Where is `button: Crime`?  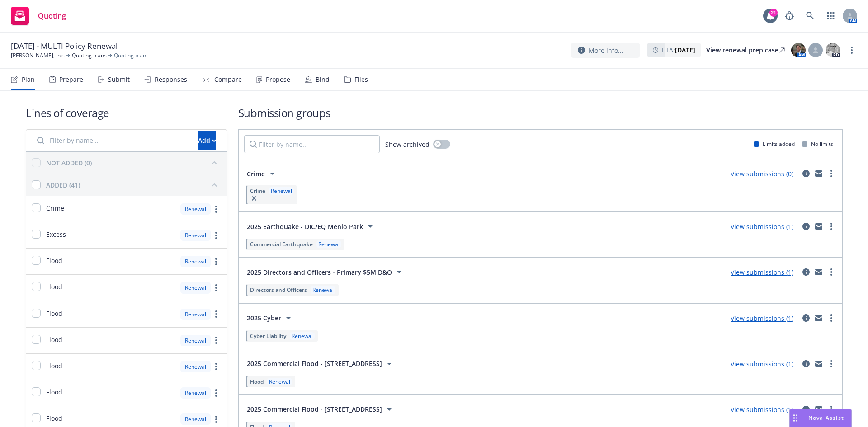 button: Crime is located at coordinates (263, 174).